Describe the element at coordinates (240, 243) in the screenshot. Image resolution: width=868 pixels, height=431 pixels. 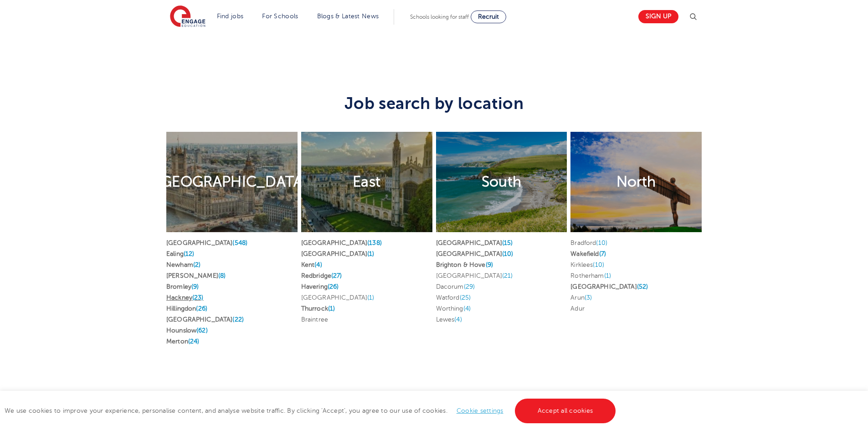
I see `span: (548)` at that location.